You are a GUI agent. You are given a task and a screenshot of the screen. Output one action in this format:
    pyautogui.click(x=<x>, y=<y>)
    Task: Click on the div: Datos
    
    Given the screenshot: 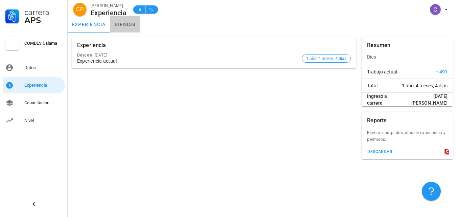 What is the action you would take?
    pyautogui.click(x=43, y=68)
    